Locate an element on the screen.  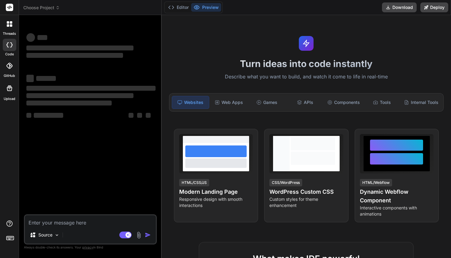
div: Internal Tools is located at coordinates (422, 102).